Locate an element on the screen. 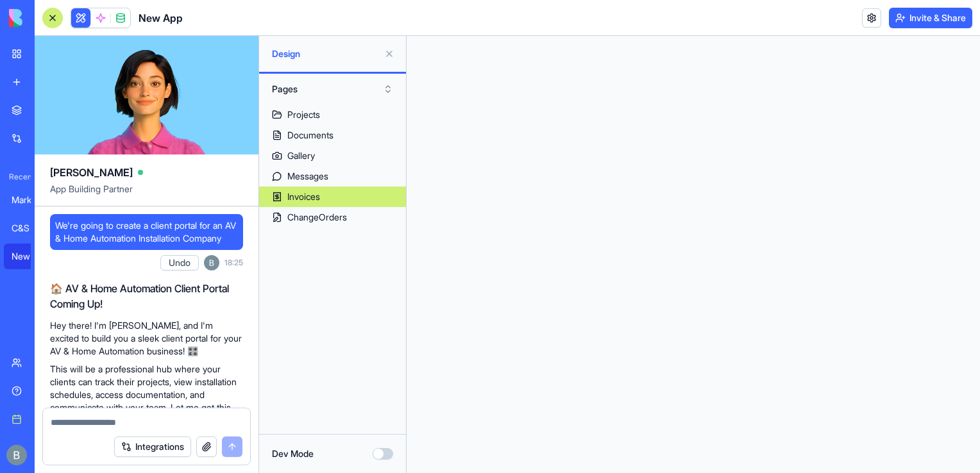 This screenshot has width=980, height=473. button: Invite & Share is located at coordinates (930, 18).